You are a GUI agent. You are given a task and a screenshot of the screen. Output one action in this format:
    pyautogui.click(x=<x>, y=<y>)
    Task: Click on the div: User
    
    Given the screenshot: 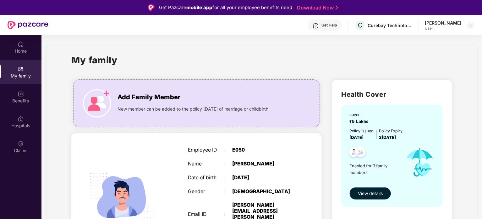 What is the action you would take?
    pyautogui.click(x=443, y=28)
    